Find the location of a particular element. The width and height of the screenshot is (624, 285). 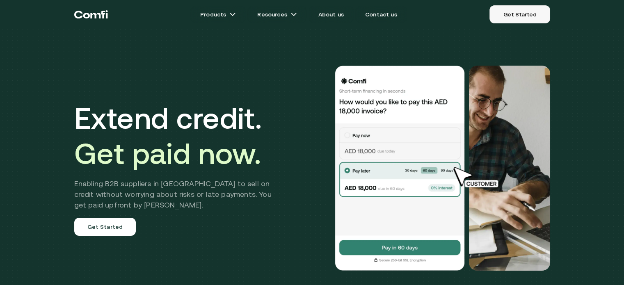

img: cursor is located at coordinates (478, 177).